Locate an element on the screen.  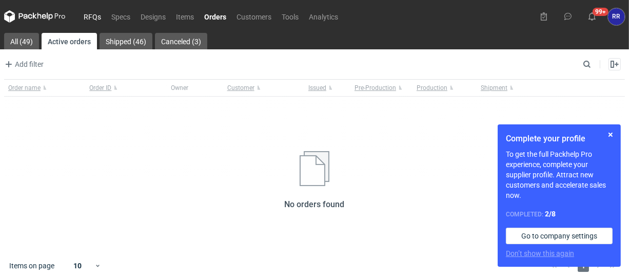
strong: 2 / 8 is located at coordinates (550, 213).